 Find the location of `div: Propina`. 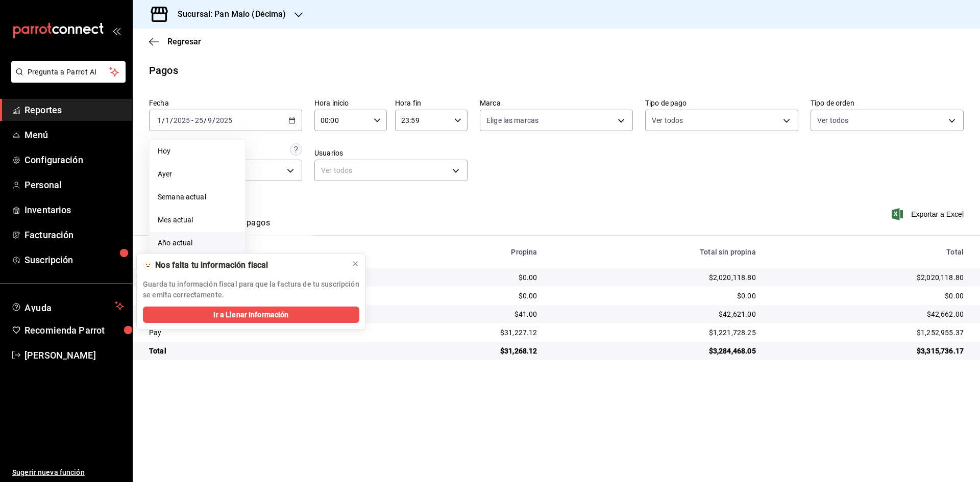

div: Propina is located at coordinates (465, 252).